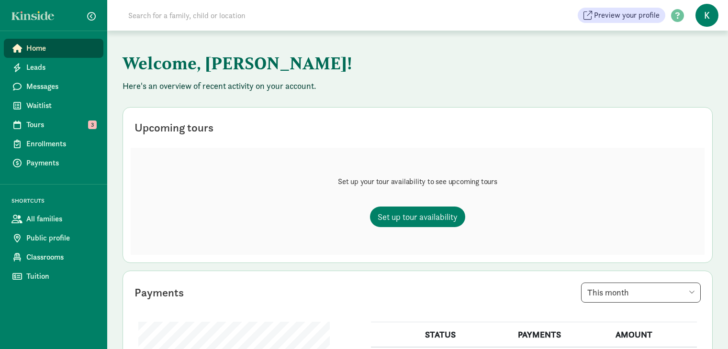 The width and height of the screenshot is (728, 349). Describe the element at coordinates (417, 217) in the screenshot. I see `a: Set up tour availability` at that location.